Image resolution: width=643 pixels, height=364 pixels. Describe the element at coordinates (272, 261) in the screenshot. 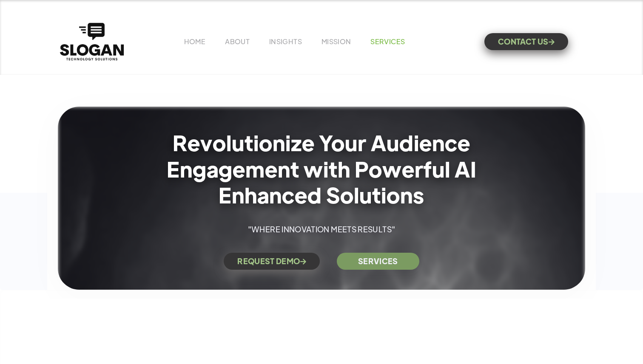

I see `a: REQUEST DEMO` at that location.